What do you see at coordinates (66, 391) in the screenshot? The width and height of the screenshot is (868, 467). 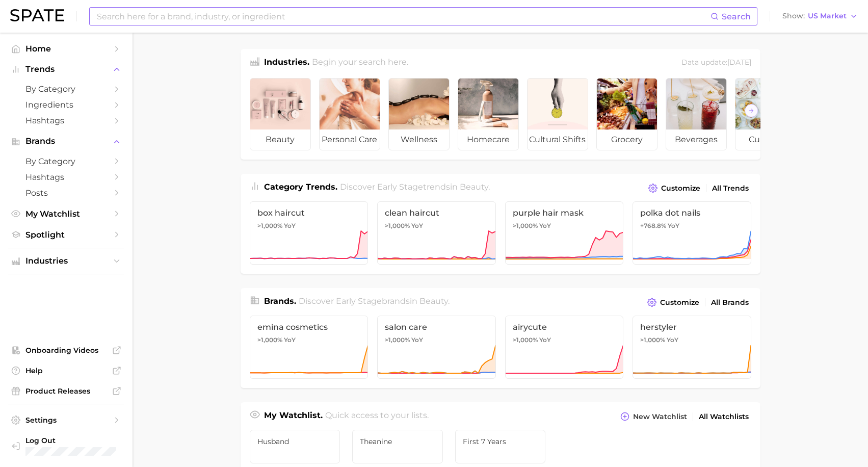 I see `span: Product Releases` at bounding box center [66, 391].